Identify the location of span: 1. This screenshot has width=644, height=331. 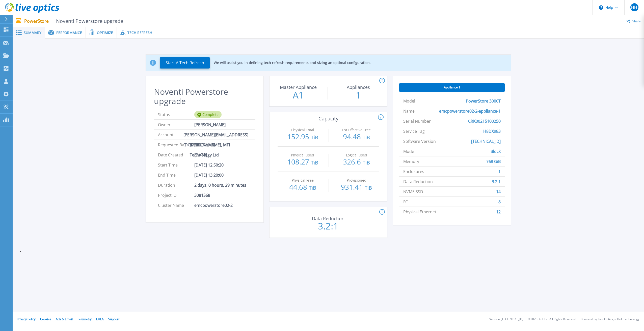
(499, 171).